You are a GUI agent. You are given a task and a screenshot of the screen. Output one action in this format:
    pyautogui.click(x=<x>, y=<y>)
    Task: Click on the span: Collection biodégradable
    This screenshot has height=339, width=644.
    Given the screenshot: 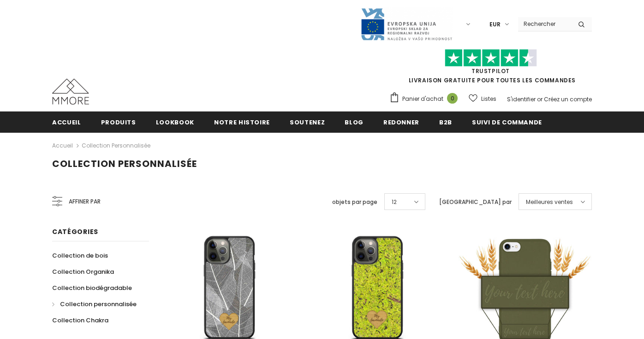 What is the action you would take?
    pyautogui.click(x=92, y=287)
    